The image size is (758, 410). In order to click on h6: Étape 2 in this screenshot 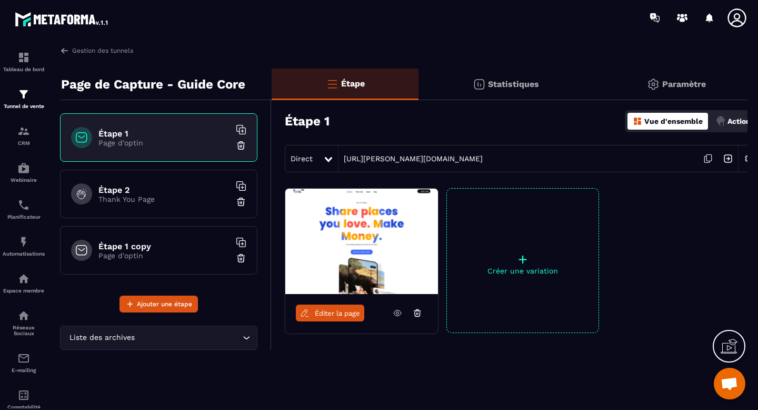, I will do `click(164, 190)`.